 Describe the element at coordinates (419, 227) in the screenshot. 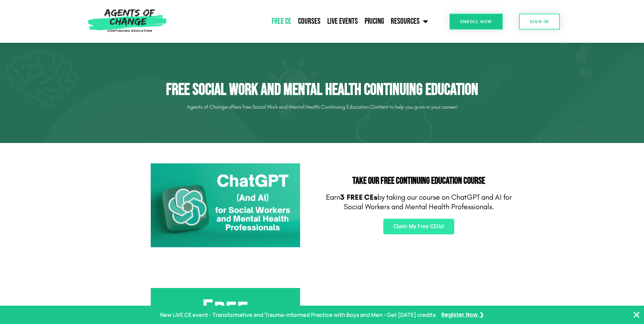

I see `span: Claim My Free CEUs!` at that location.